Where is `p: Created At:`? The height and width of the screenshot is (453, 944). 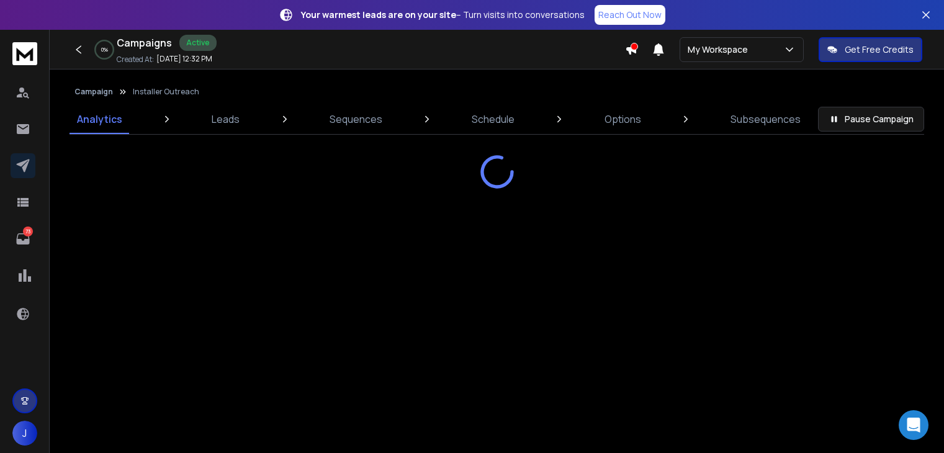
p: Created At: is located at coordinates (135, 60).